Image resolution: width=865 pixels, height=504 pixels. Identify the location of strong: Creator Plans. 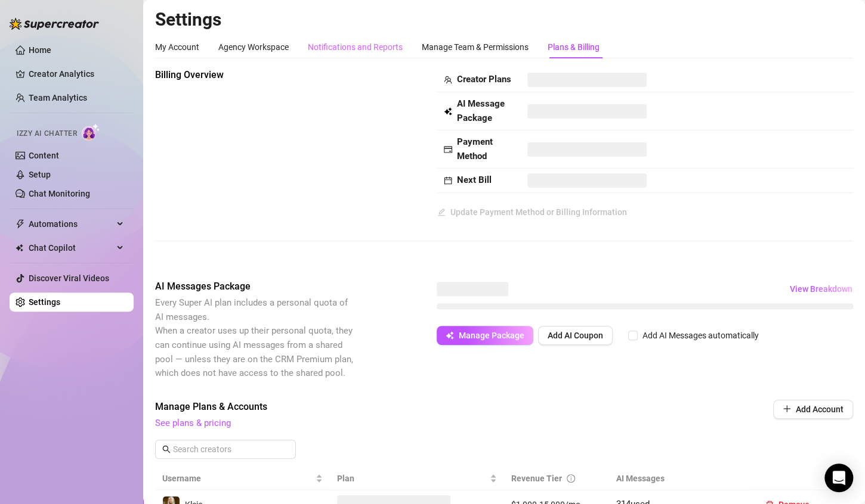
(484, 79).